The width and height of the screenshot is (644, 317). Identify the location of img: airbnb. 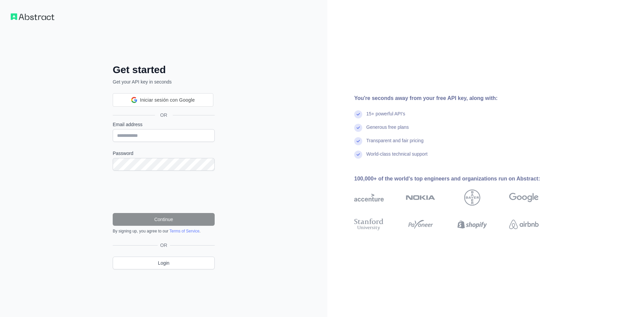
(524, 224).